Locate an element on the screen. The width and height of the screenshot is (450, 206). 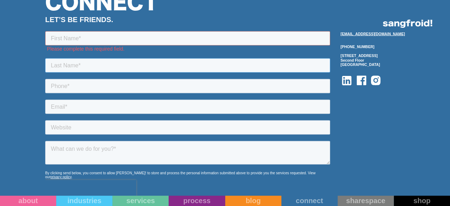
div: shop is located at coordinates (422, 200).